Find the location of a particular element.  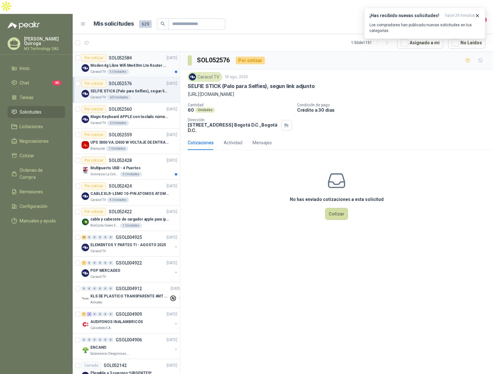

p: Condición de pago is located at coordinates (394, 105).